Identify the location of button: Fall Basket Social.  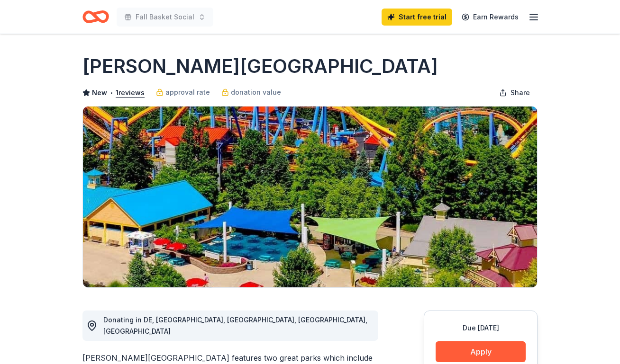
(165, 17).